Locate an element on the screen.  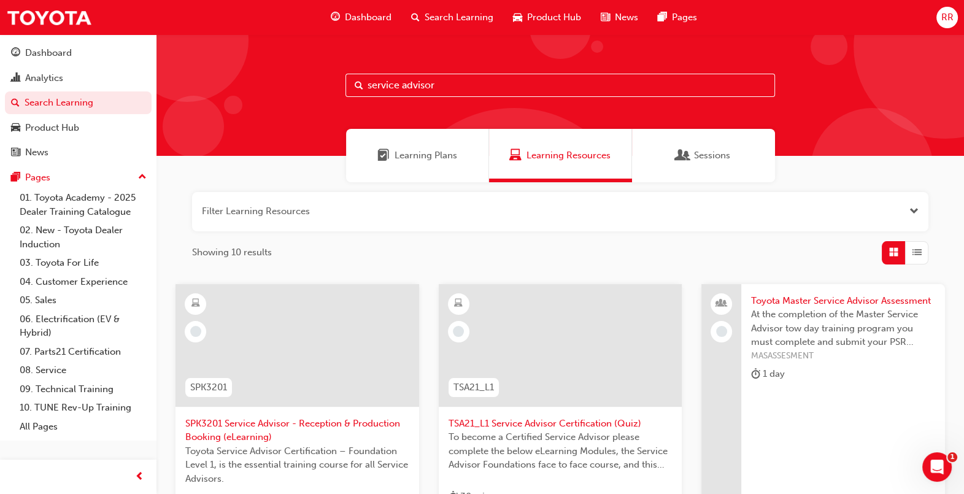
span: At the completion of the Master Service Advisor tow day training program you must complete and su... is located at coordinates (843, 328).